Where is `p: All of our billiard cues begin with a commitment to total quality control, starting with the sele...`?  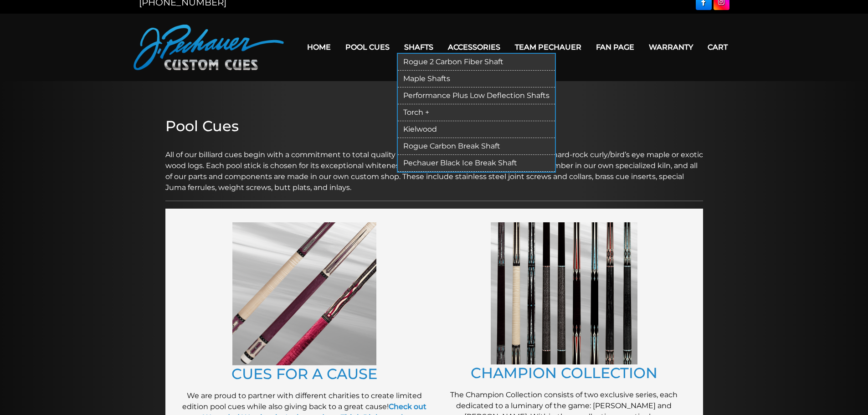 p: All of our billiard cues begin with a commitment to total quality control, starting with the sele... is located at coordinates (434, 166).